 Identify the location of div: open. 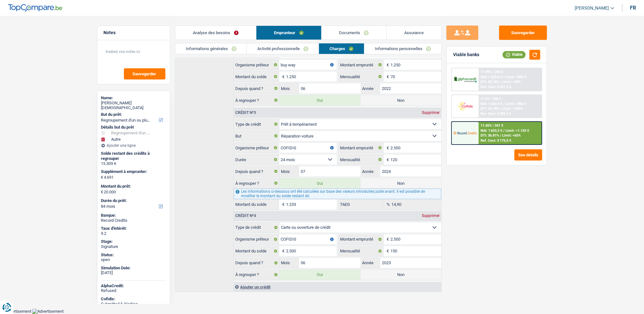
(133, 260).